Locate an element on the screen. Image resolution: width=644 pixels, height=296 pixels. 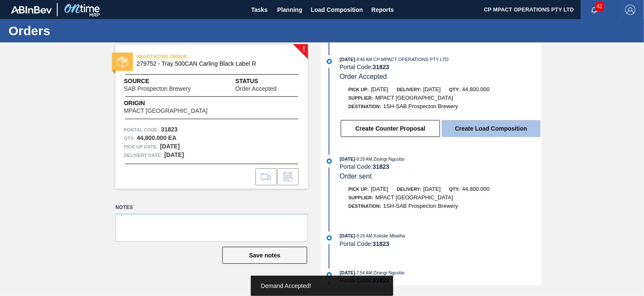
span: Source is located at coordinates (170, 81).